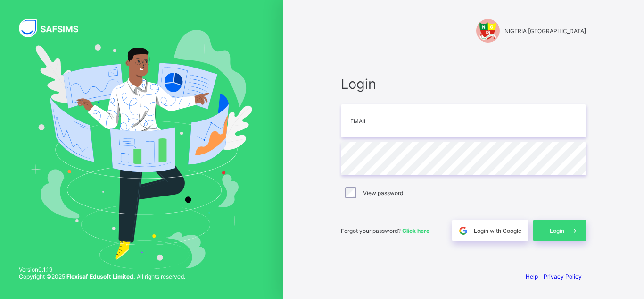 The width and height of the screenshot is (644, 299). What do you see at coordinates (416, 230) in the screenshot?
I see `span: Click here` at bounding box center [416, 230].